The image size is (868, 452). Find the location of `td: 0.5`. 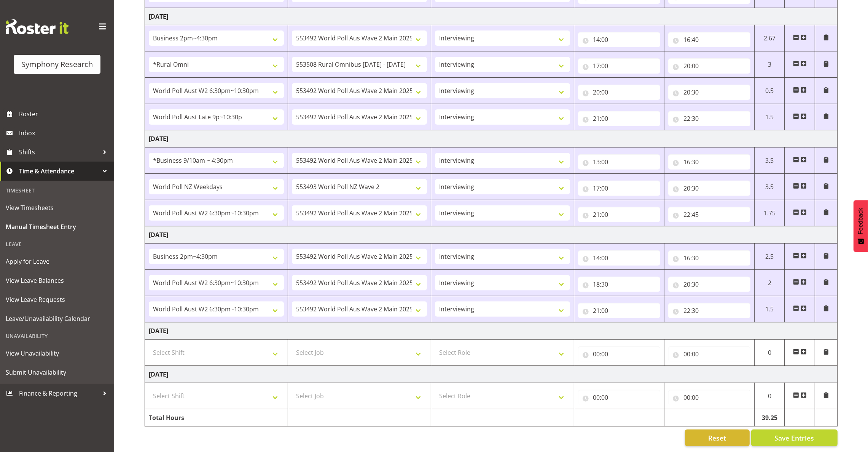

td: 0.5 is located at coordinates (769, 91).